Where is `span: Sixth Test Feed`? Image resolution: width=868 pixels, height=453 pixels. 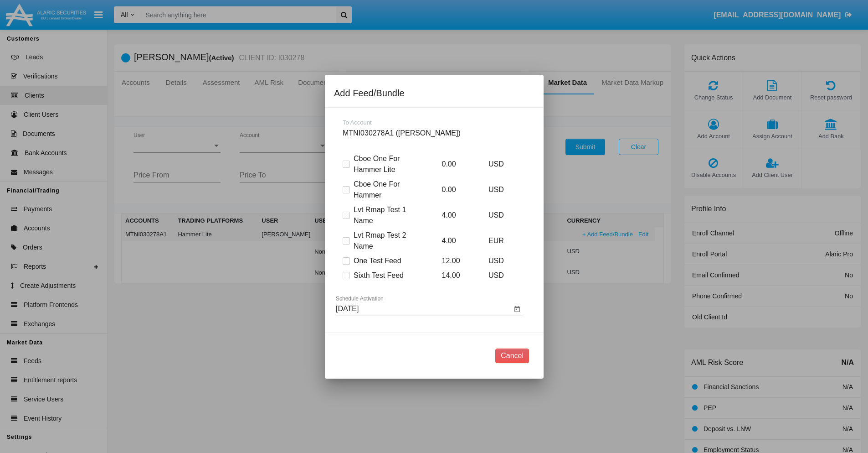
span: Sixth Test Feed is located at coordinates (378, 276).